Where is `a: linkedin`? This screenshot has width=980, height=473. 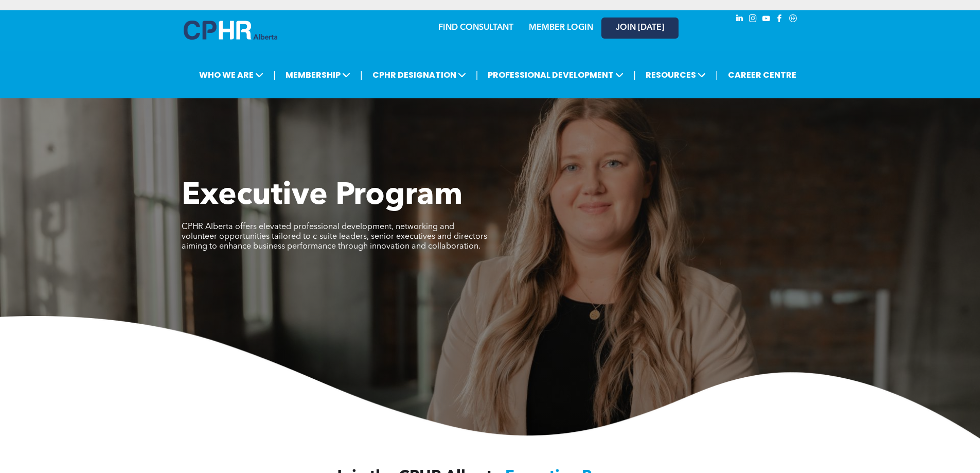 a: linkedin is located at coordinates (740, 20).